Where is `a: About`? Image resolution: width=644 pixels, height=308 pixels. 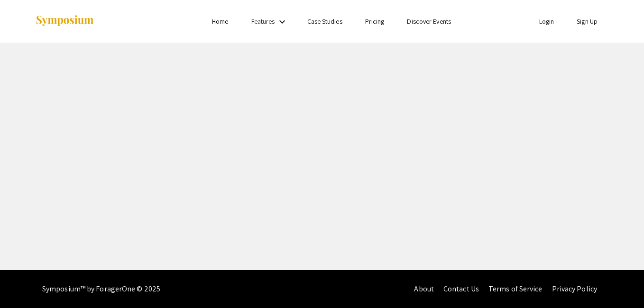 a: About is located at coordinates (424, 288).